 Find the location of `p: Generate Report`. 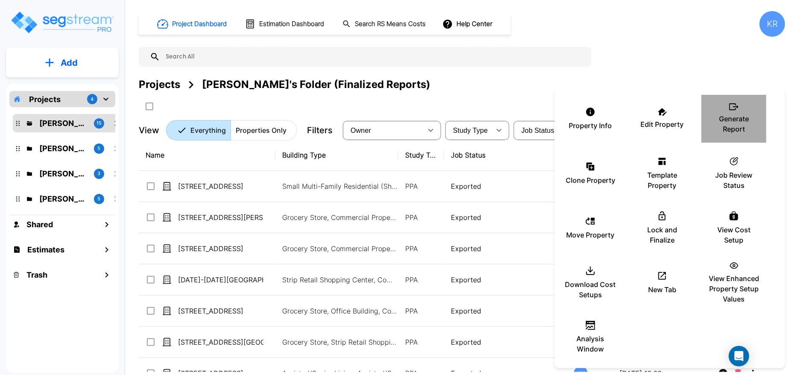

p: Generate Report is located at coordinates (734, 124).